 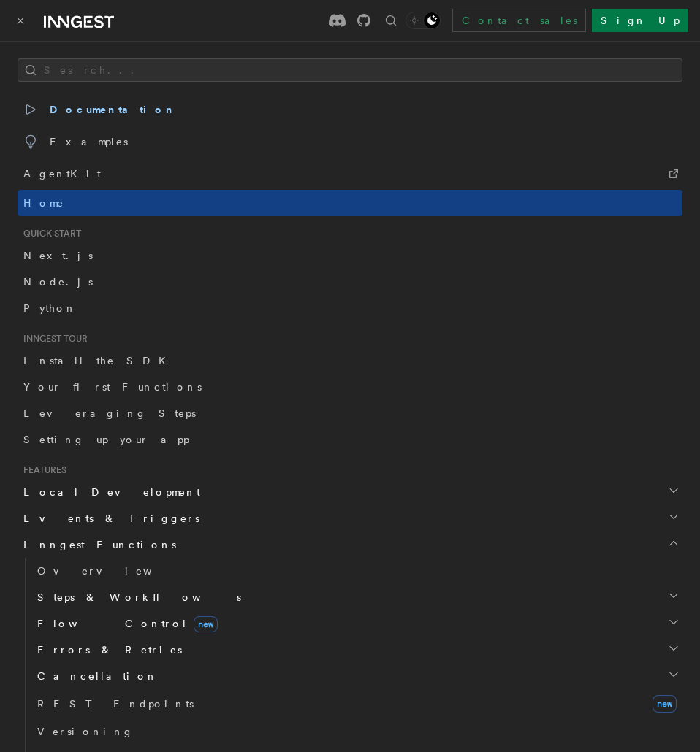 I want to click on span: Node.js, so click(x=57, y=282).